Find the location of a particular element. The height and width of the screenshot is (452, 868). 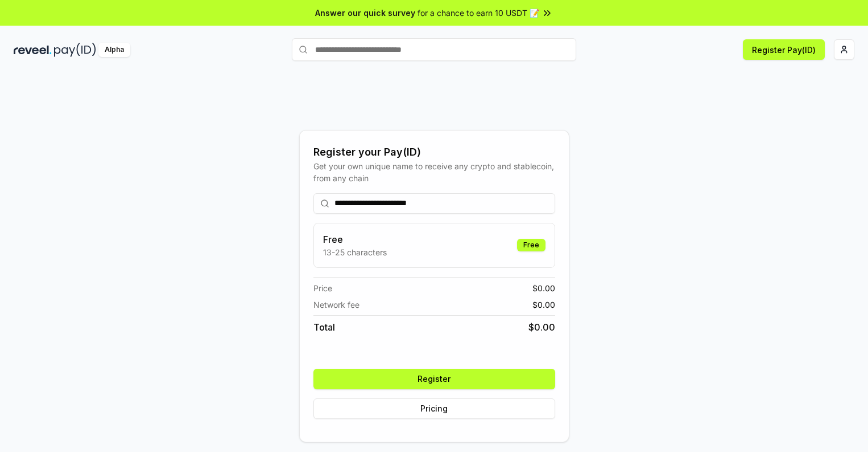

span: Price is located at coordinates (323, 287).